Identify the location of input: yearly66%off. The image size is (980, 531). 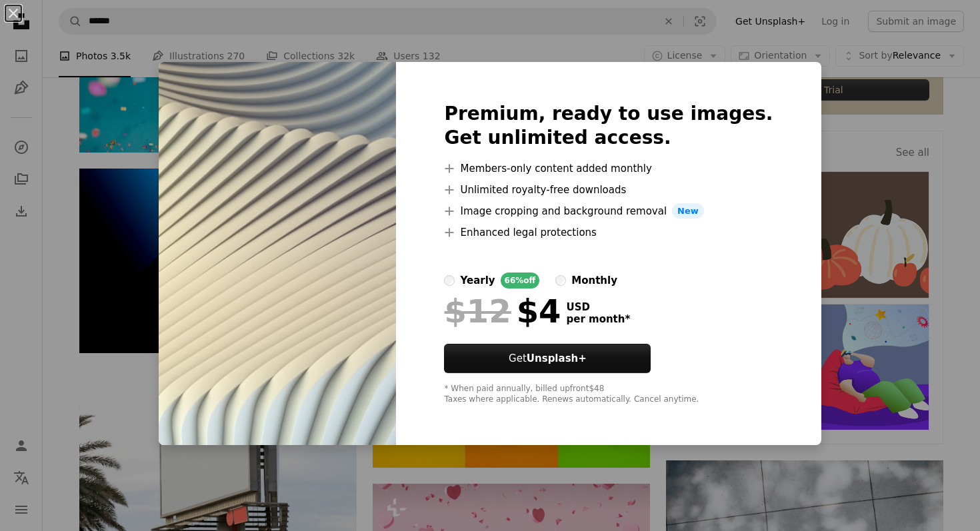
(449, 281).